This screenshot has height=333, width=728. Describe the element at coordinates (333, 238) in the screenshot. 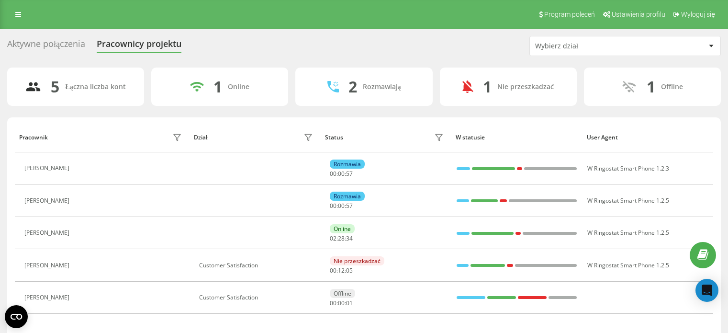

I see `span: 02` at that location.